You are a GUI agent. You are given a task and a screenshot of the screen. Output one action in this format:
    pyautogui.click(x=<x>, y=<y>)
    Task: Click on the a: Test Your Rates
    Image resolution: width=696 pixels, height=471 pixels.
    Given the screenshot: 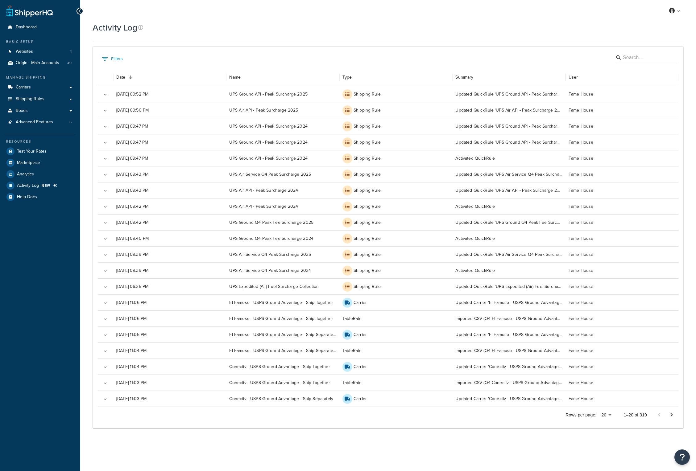 What is the action you would take?
    pyautogui.click(x=40, y=151)
    